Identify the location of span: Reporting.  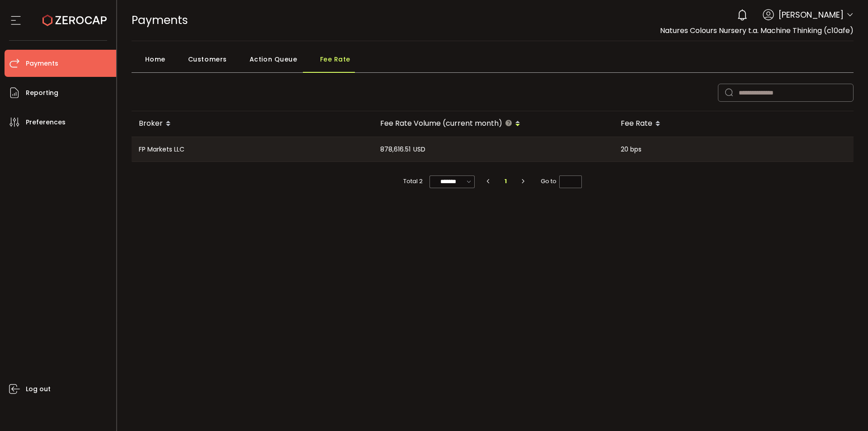
(42, 93).